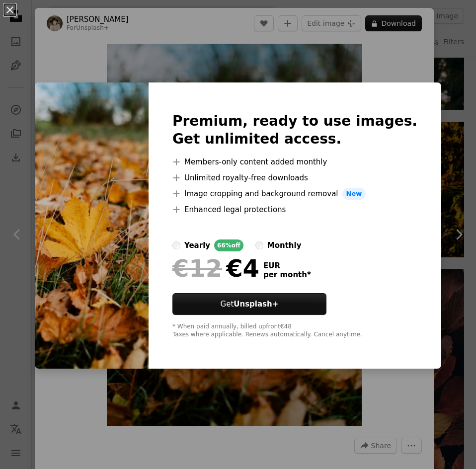 Image resolution: width=476 pixels, height=469 pixels. Describe the element at coordinates (197, 246) in the screenshot. I see `div: yearly` at that location.